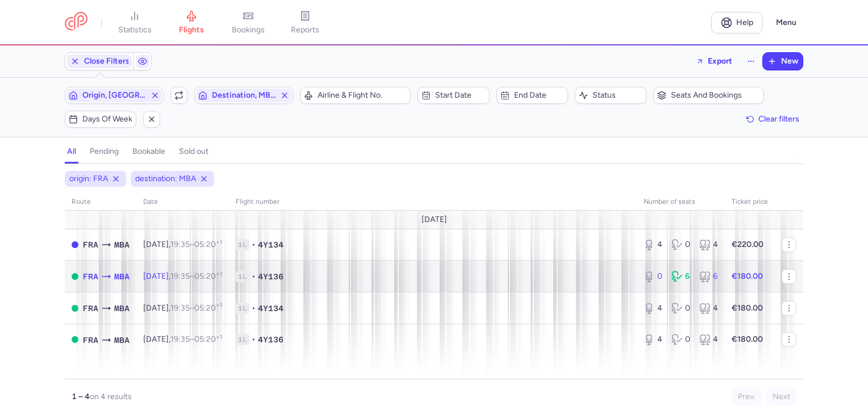 The width and height of the screenshot is (868, 419). What do you see at coordinates (355, 95) in the screenshot?
I see `button: Airline & Flight No.` at bounding box center [355, 95].